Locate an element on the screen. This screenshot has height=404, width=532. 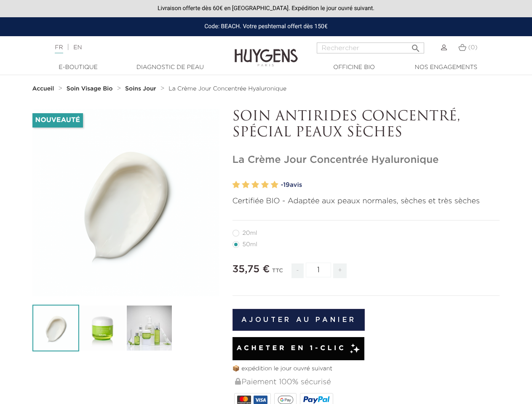
a: EN is located at coordinates (77, 47).